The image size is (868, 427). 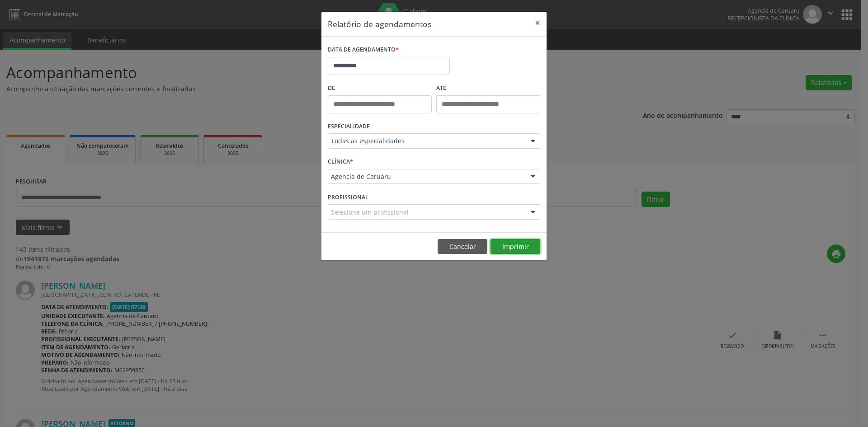 What do you see at coordinates (537, 22) in the screenshot?
I see `button: Close` at bounding box center [537, 22].